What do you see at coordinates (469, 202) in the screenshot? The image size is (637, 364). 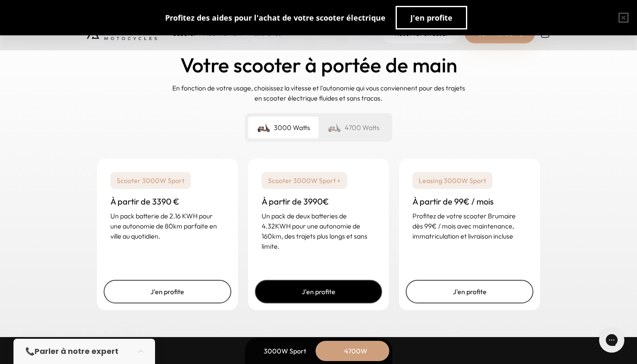 I see `h3: À partir de 99€ / mois` at bounding box center [469, 202].